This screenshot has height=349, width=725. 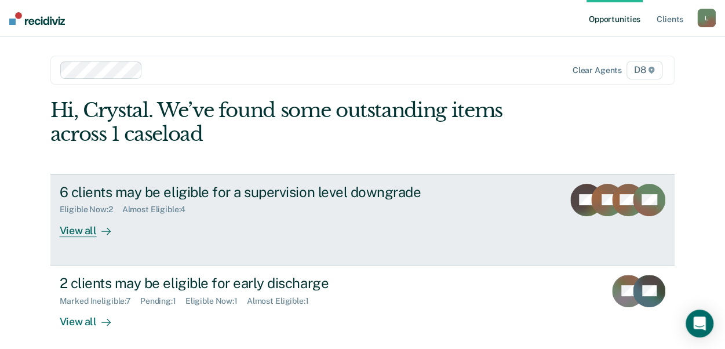 I want to click on img: Recidiviz, so click(x=37, y=19).